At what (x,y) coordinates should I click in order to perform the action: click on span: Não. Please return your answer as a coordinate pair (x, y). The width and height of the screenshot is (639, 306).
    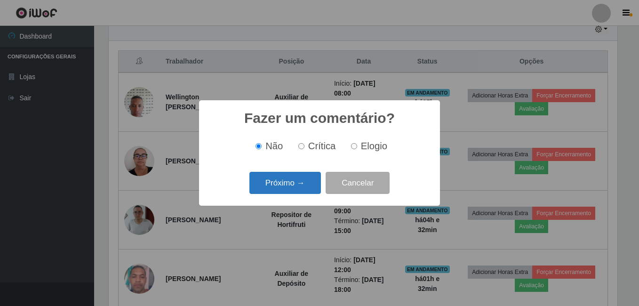
    Looking at the image, I should click on (274, 146).